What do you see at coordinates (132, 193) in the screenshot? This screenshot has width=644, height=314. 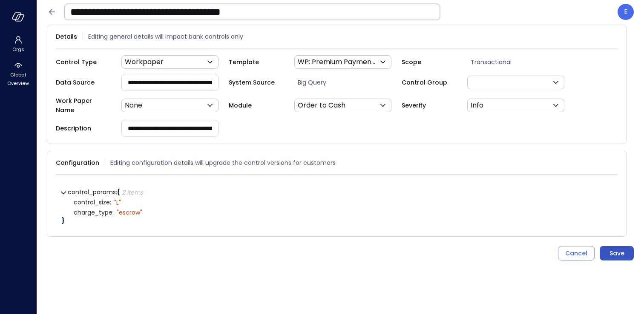 I see `div: 2 items` at bounding box center [132, 193].